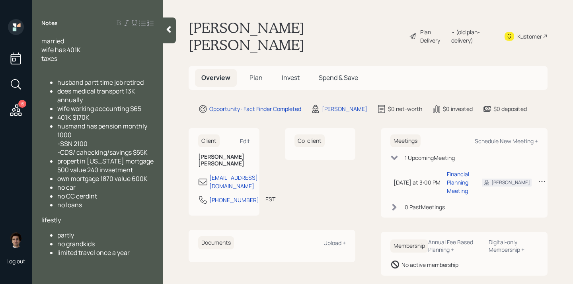 The height and width of the screenshot is (284, 573). What do you see at coordinates (102, 179) in the screenshot?
I see `span: own mortgage 1870 value 600K` at bounding box center [102, 179].